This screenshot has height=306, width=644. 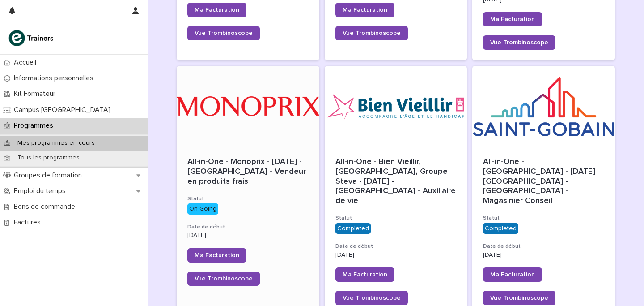 What do you see at coordinates (41, 191) in the screenshot?
I see `p: Emploi du temps` at bounding box center [41, 191].